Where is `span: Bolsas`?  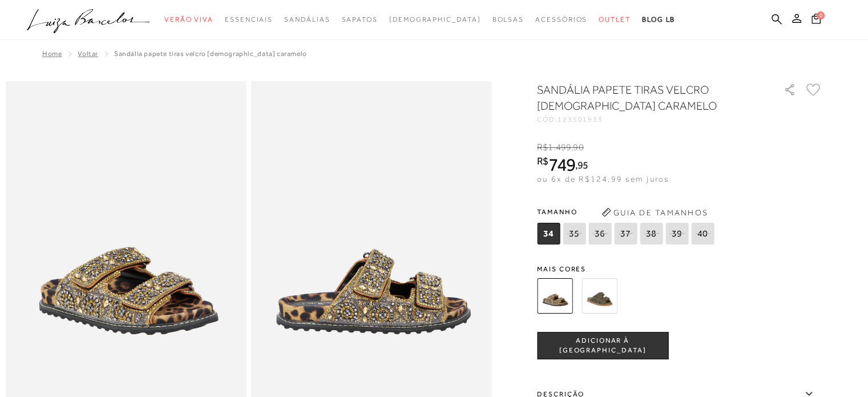 span: Bolsas is located at coordinates (508, 20).